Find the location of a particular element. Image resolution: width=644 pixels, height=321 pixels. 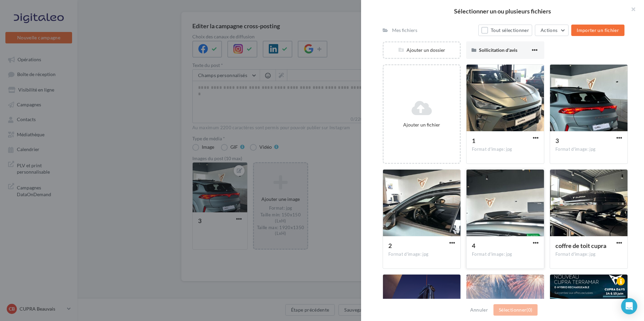

span: 4 is located at coordinates (474, 246).